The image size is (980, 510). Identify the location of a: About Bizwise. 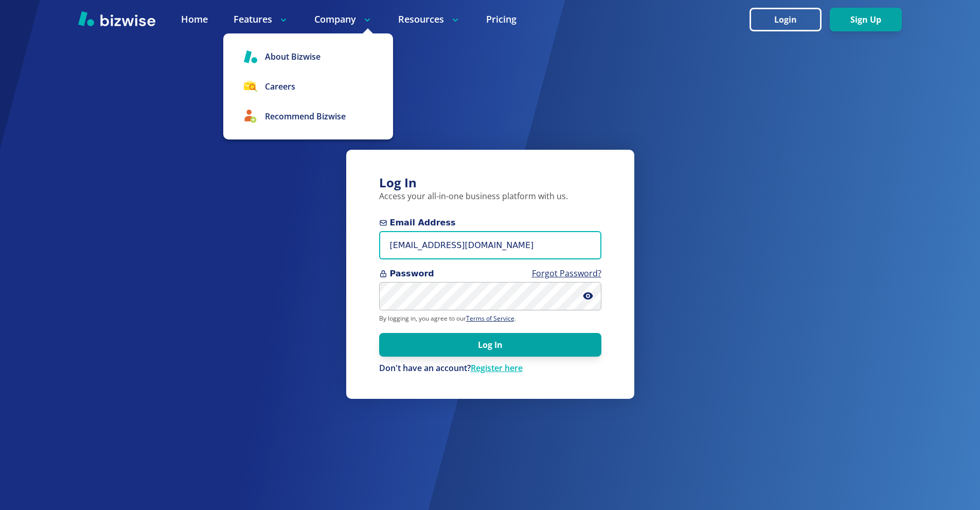
(308, 57).